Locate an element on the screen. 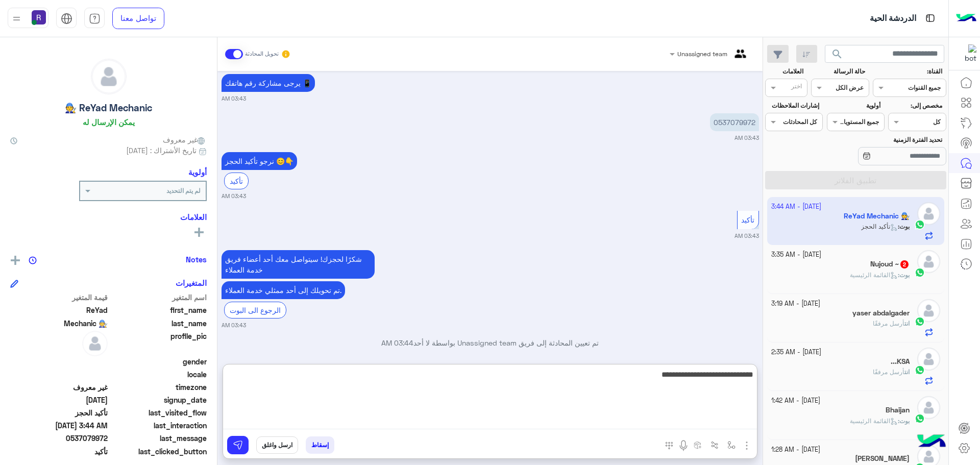 This screenshot has height=465, width=980. img: Trigger scenario is located at coordinates (715, 445).